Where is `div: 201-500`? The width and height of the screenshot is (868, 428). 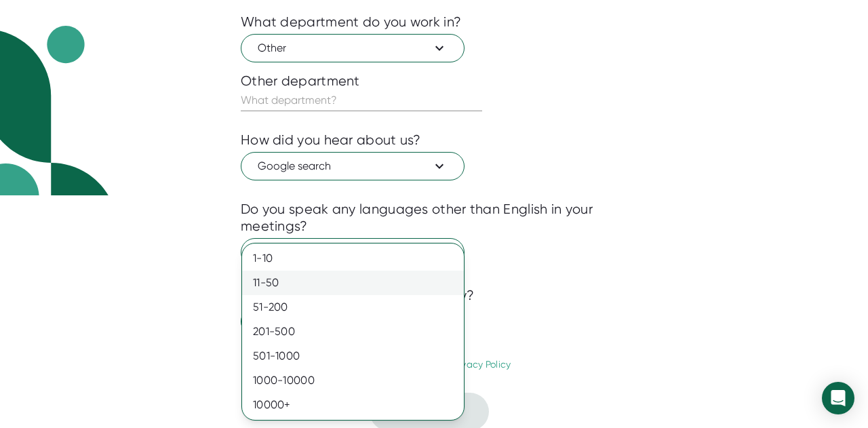 div: 201-500 is located at coordinates (353, 332).